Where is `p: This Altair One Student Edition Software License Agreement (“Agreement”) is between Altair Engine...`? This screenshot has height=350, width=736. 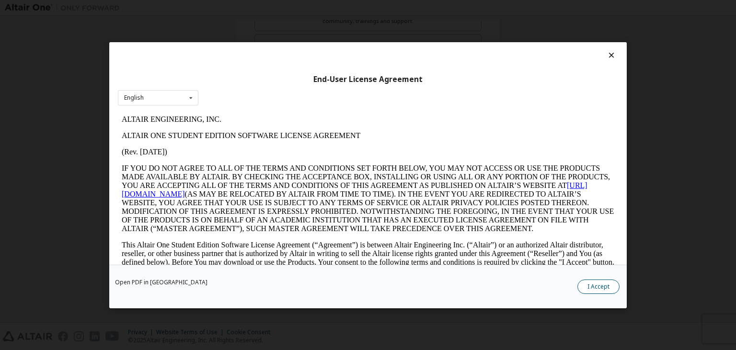 p: This Altair One Student Edition Software License Agreement (“Agreement”) is between Altair Engine... is located at coordinates (250, 147).